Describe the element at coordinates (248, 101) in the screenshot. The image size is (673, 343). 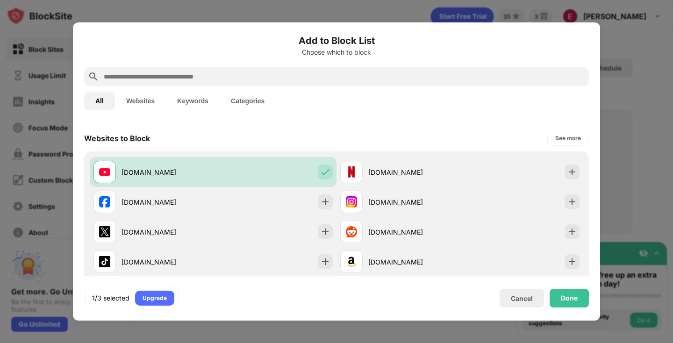
I see `button: Categories` at that location.